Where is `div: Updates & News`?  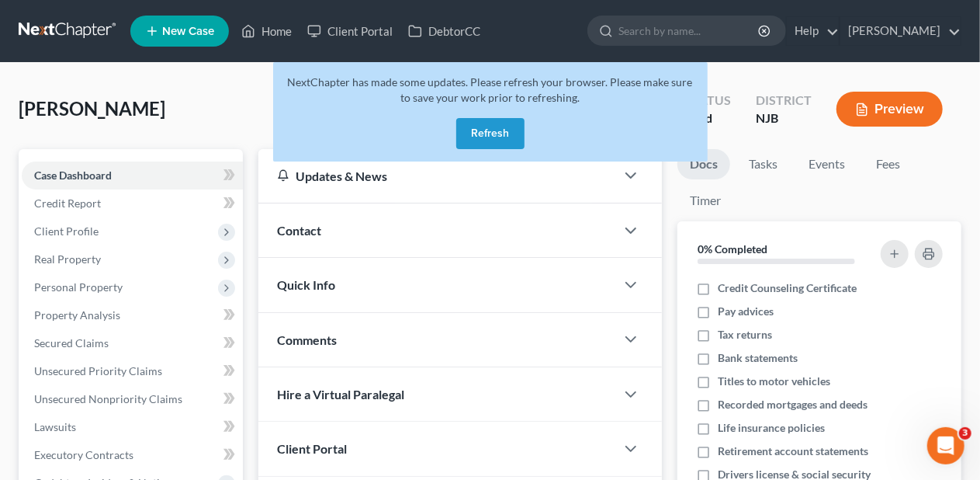 div: Updates & News is located at coordinates (437, 176).